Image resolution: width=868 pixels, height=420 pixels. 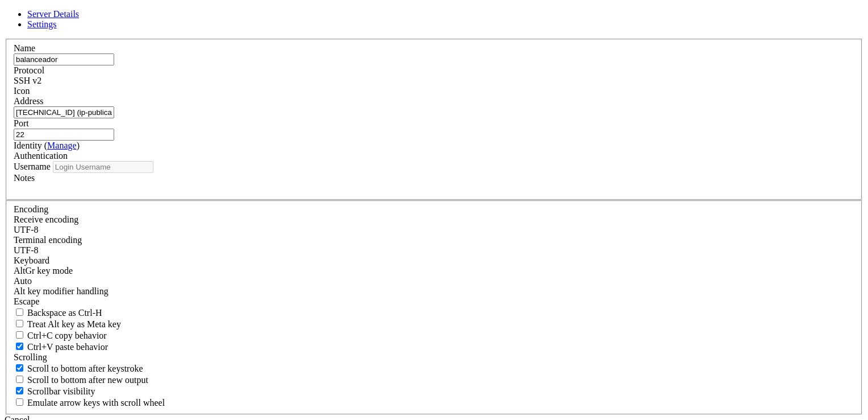 What do you see at coordinates (58, 312) in the screenshot?
I see `label: If true, the backspace should send BS ('\x08', aka ^H). Otherwise the backspace key should send '...` at bounding box center [58, 312].